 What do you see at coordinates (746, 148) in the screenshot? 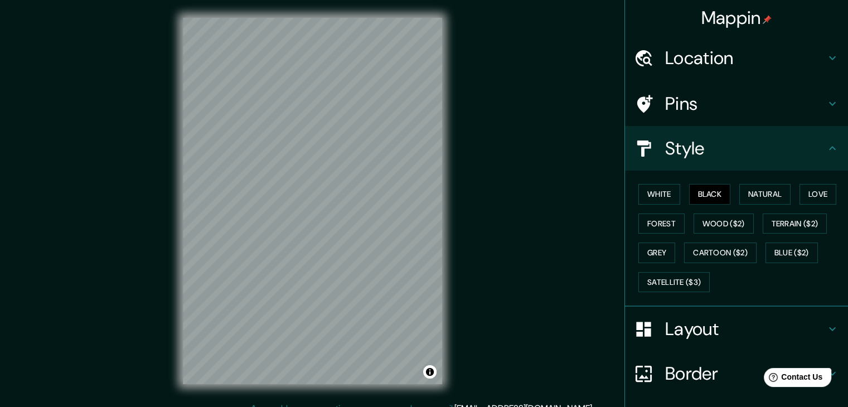
I see `h4: Style` at bounding box center [746, 148].